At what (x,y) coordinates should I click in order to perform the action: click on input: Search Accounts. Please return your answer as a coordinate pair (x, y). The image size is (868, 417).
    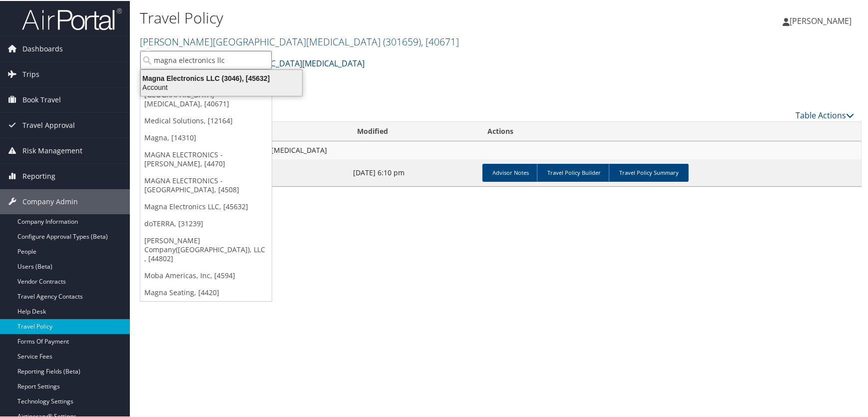
    Looking at the image, I should click on (206, 59).